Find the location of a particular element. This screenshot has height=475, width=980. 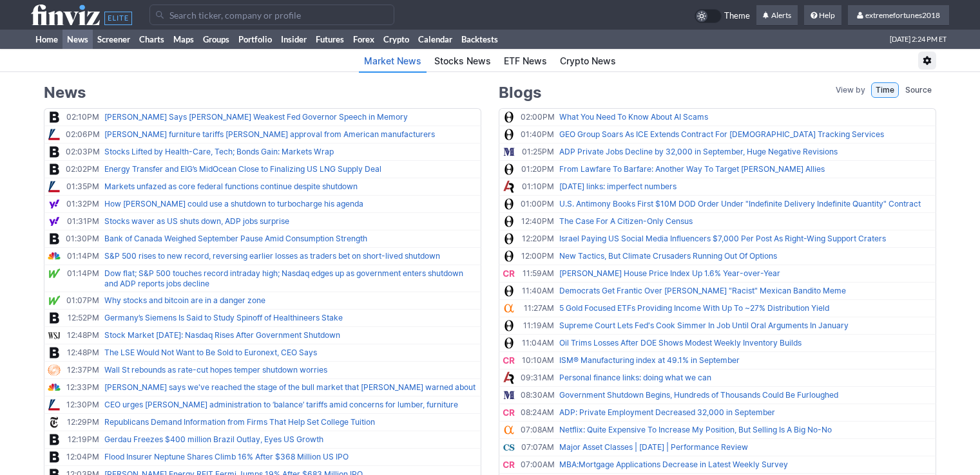

td: 07:00AM is located at coordinates (537, 464).